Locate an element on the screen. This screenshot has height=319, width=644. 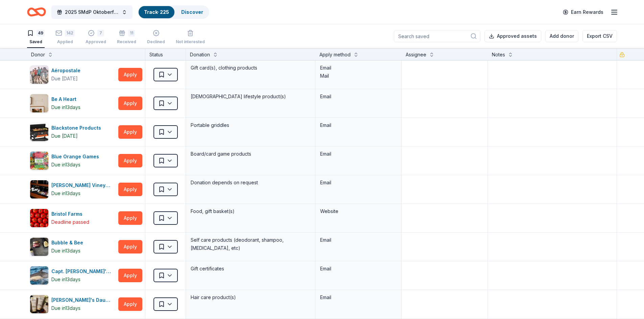
button: 142Applied is located at coordinates (65, 37).